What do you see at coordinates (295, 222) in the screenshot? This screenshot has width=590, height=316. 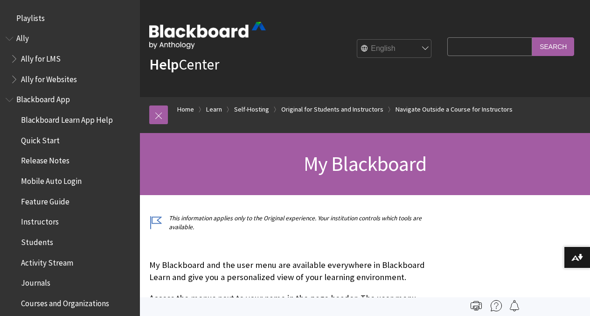 I see `p: This information applies only to the Original experience. Your institution controls which tools a...` at bounding box center [295, 222].